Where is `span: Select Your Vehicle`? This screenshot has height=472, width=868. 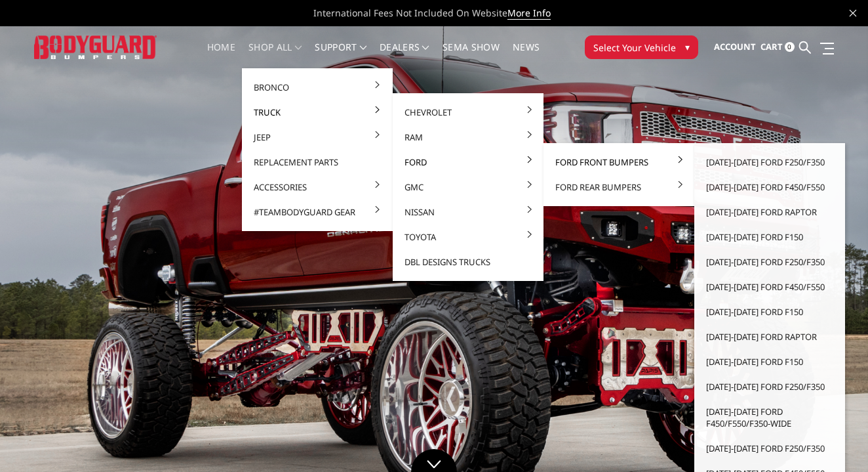 span: Select Your Vehicle is located at coordinates (635, 47).